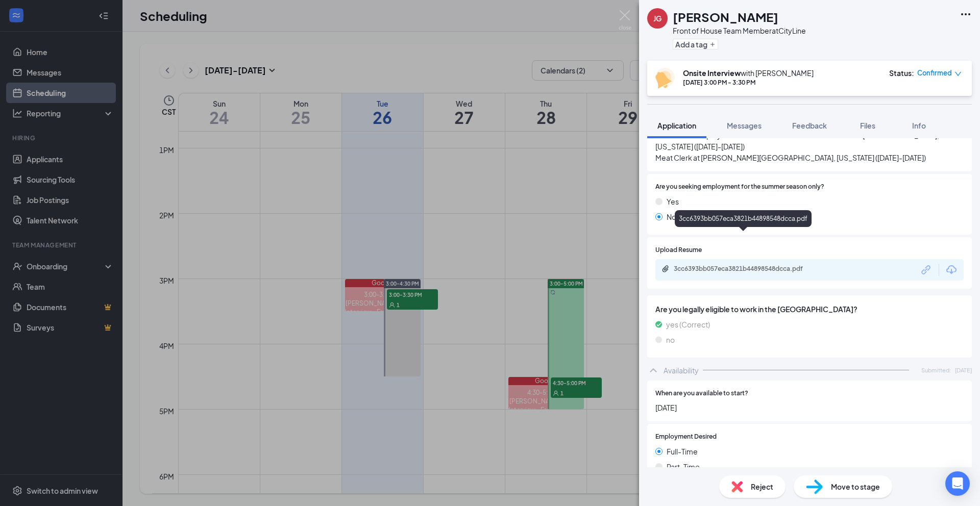 This screenshot has height=506, width=980. Describe the element at coordinates (712, 73) in the screenshot. I see `b: Onsite Interview` at that location.